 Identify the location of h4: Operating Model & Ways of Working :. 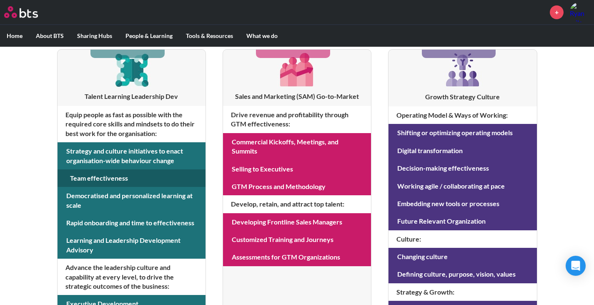
(462, 115).